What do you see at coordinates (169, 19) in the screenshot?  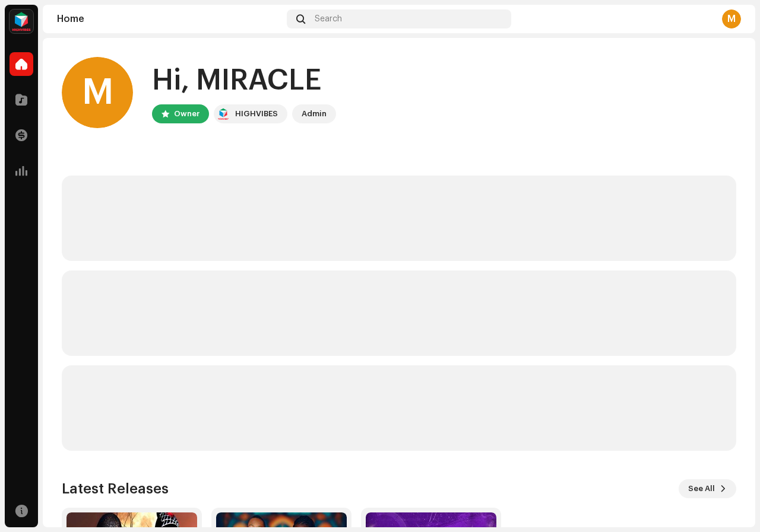 I see `div: Home` at bounding box center [169, 19].